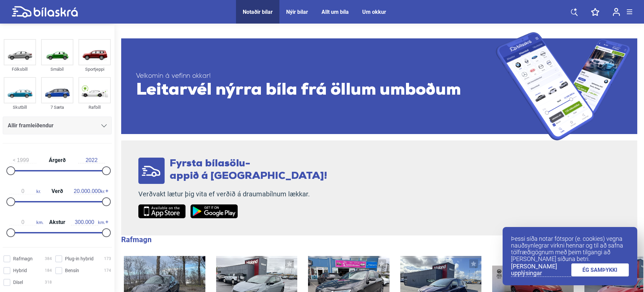  Describe the element at coordinates (374, 12) in the screenshot. I see `a: Um okkur` at that location.